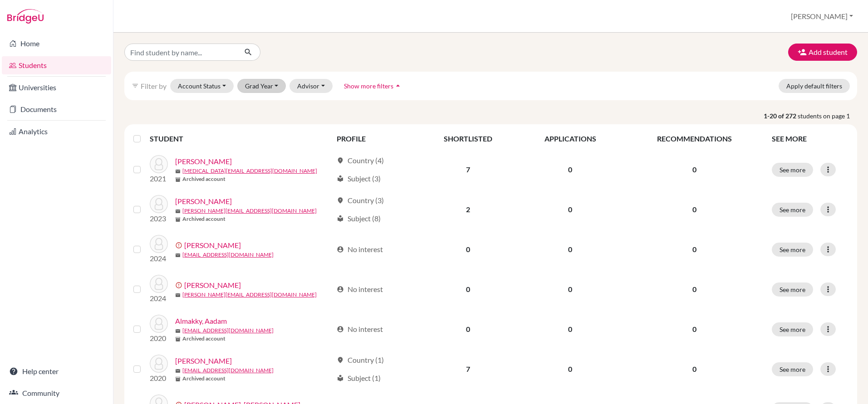 The image size is (868, 404). What do you see at coordinates (810, 139) in the screenshot?
I see `th: SEE MORE` at bounding box center [810, 139].